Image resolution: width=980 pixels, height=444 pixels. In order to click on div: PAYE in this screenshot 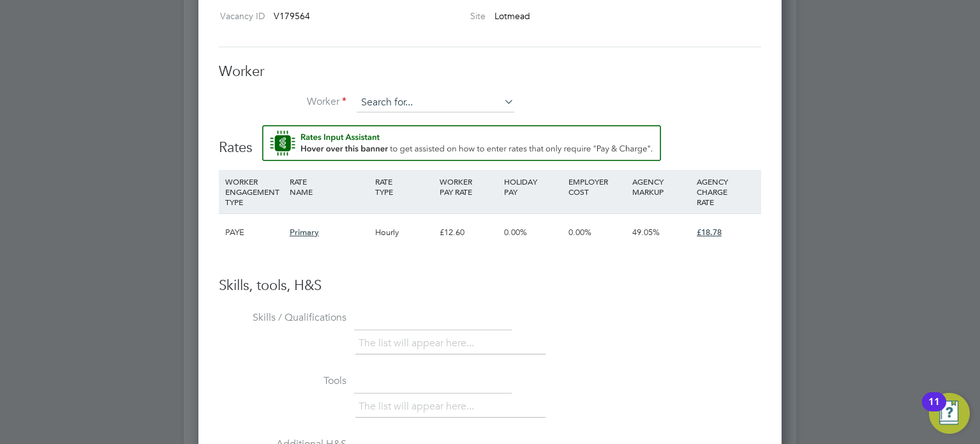, I will do `click(254, 232)`.